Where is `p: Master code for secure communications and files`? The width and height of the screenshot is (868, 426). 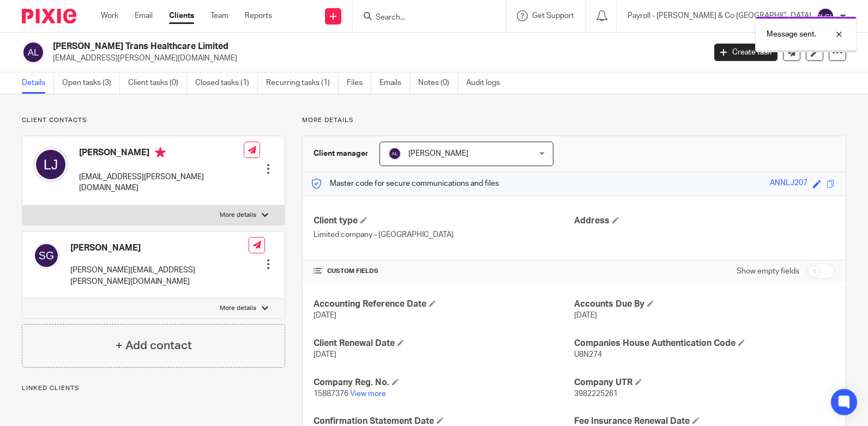 p: Master code for secure communications and files is located at coordinates (404, 184).